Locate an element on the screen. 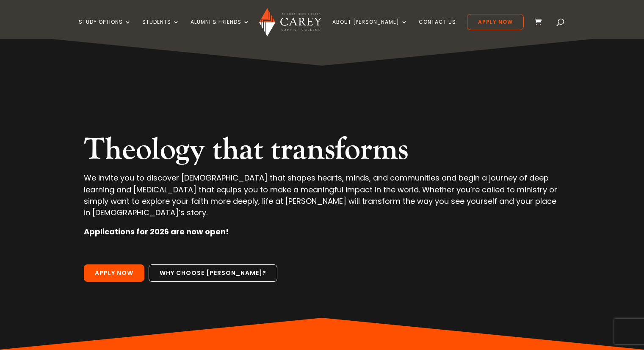  strong: Applications for 2026 are now open! is located at coordinates (156, 231).